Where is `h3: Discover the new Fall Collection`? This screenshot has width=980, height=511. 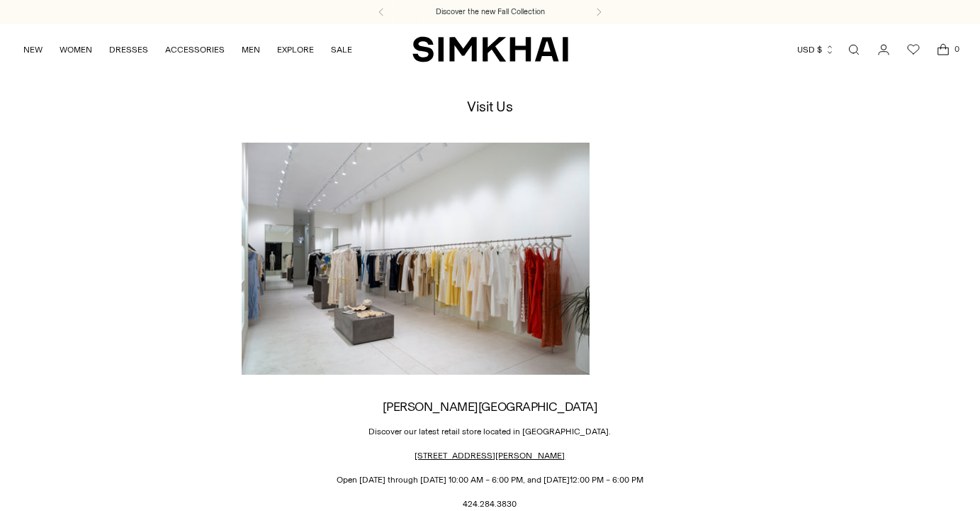
h3: Discover the new Fall Collection is located at coordinates (491, 12).